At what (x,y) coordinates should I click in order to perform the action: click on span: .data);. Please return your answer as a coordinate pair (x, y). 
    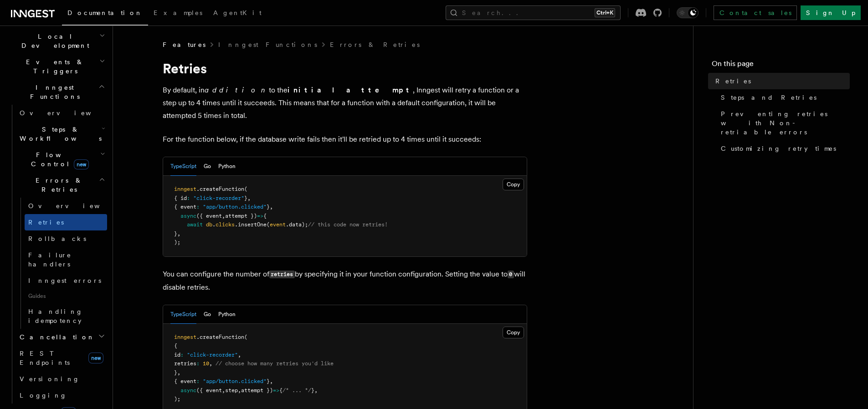
    Looking at the image, I should click on (297, 224).